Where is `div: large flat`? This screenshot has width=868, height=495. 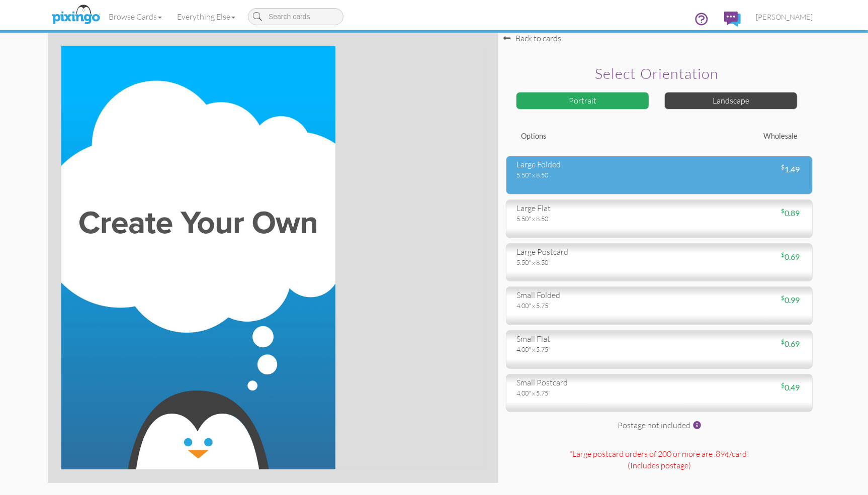
div: large flat is located at coordinates (584, 208).